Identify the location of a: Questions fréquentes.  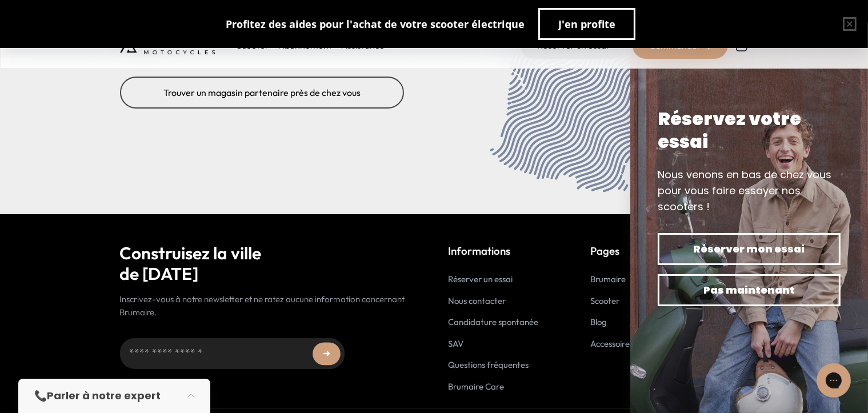
(489, 364).